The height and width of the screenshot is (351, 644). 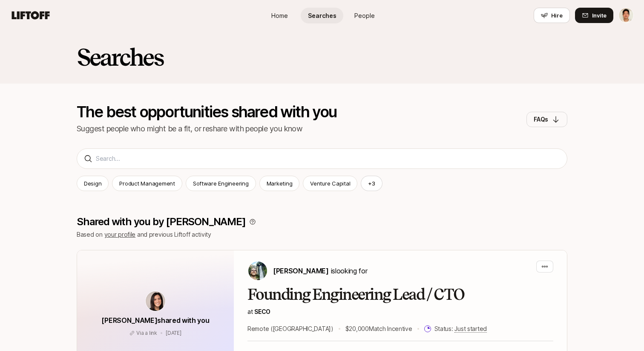 I want to click on p: Status:, so click(x=460, y=329).